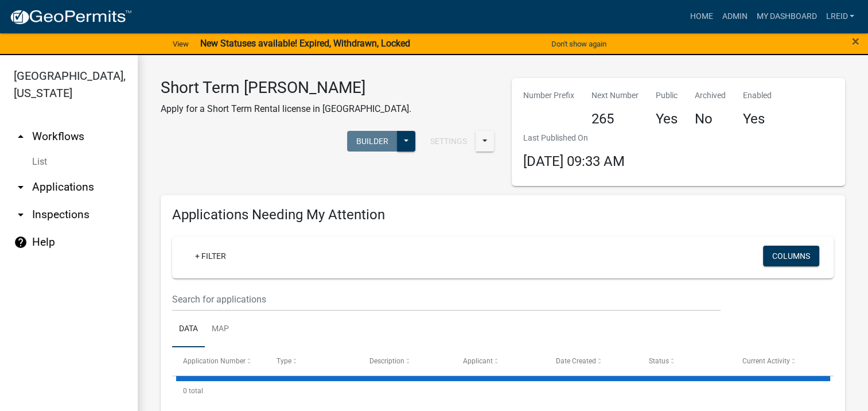  What do you see at coordinates (405, 361) in the screenshot?
I see `datatable-header-cell: Description` at bounding box center [405, 361].